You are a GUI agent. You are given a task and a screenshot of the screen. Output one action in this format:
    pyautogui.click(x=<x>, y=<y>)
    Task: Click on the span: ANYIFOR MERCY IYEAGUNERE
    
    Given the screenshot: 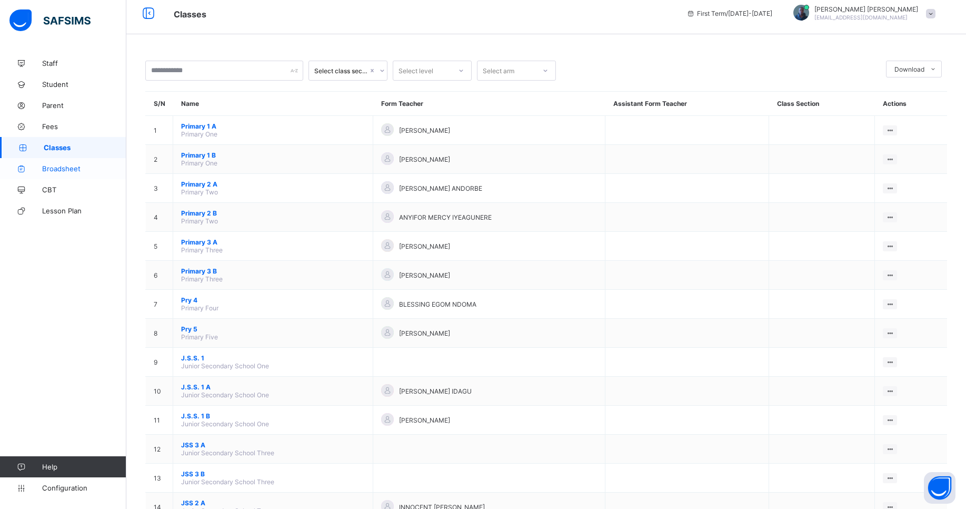 What is the action you would take?
    pyautogui.click(x=445, y=217)
    